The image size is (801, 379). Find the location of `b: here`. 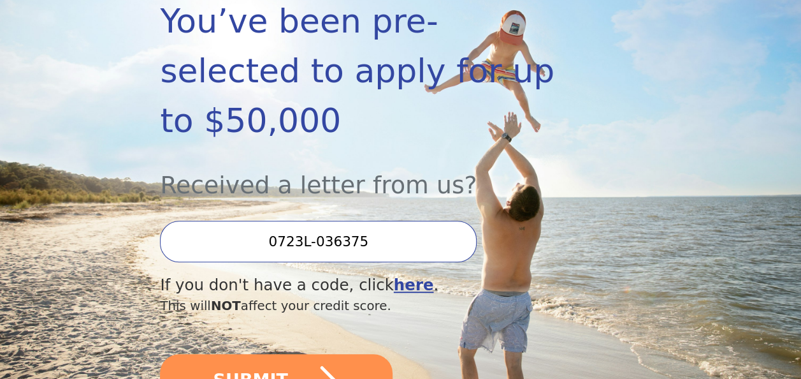

b: here is located at coordinates (414, 284).